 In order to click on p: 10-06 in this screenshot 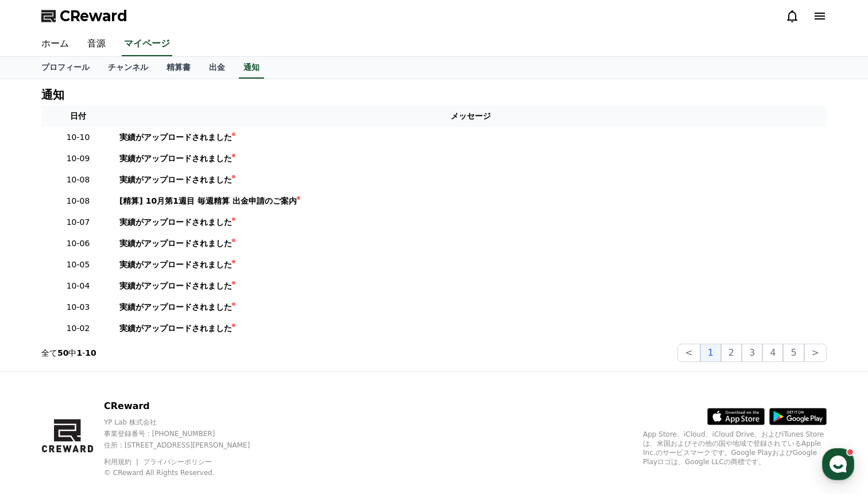, I will do `click(78, 243)`.